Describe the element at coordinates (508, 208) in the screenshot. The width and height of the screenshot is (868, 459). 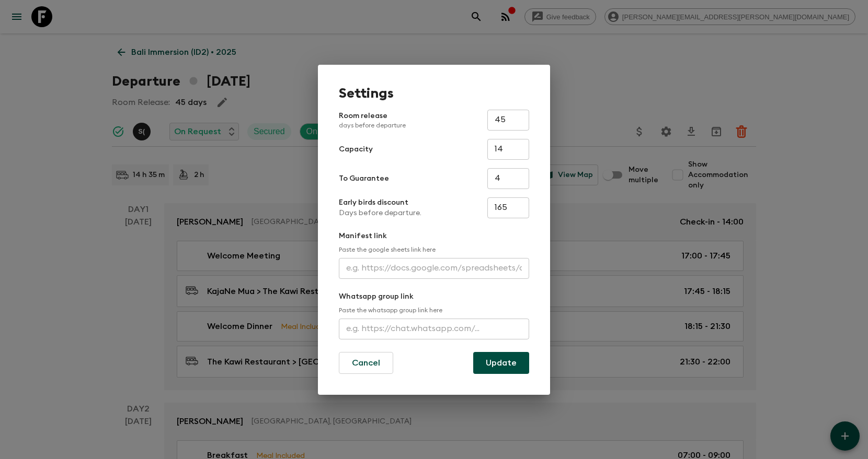
I see `input: e.g. 180` at that location.